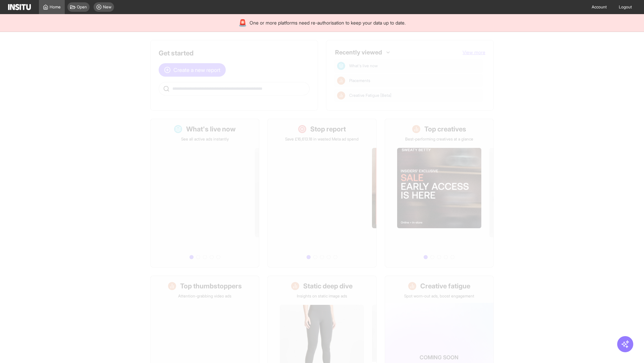 This screenshot has width=644, height=363. I want to click on span: New, so click(107, 7).